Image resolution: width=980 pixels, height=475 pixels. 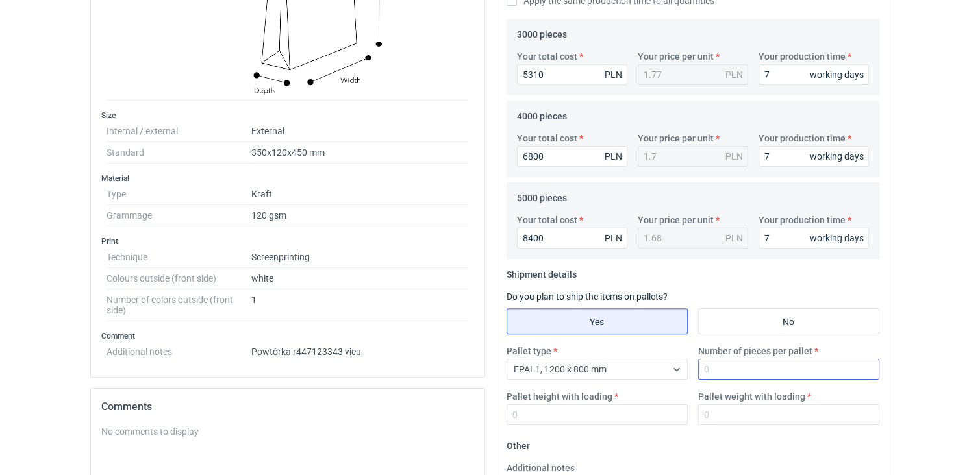 I want to click on dd: 120 gsm, so click(x=360, y=215).